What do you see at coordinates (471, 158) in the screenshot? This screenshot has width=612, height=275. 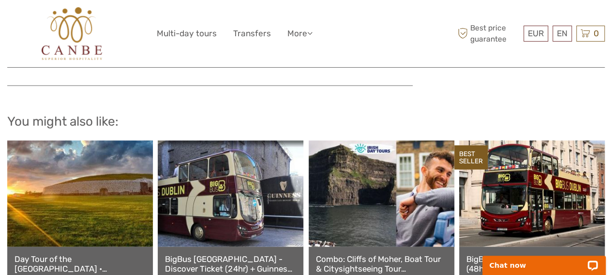 I see `div: BEST SELLER` at bounding box center [471, 158].